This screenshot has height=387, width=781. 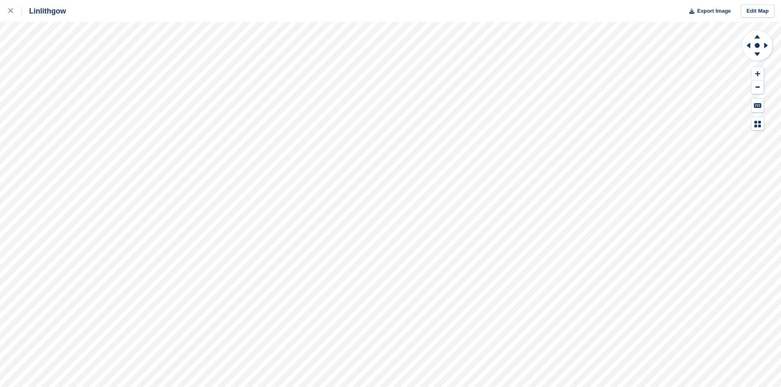 What do you see at coordinates (757, 105) in the screenshot?
I see `button: Keyboard Shortcuts` at bounding box center [757, 105].